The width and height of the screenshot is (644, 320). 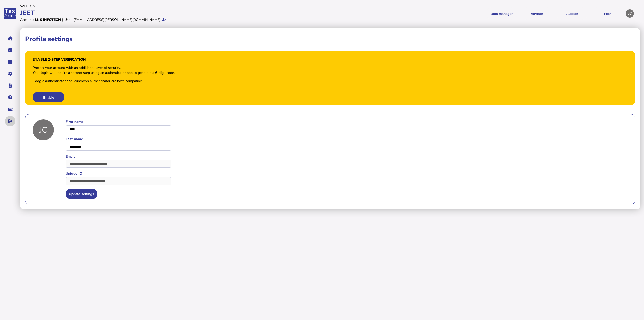 I want to click on div: Welcome, so click(x=171, y=6).